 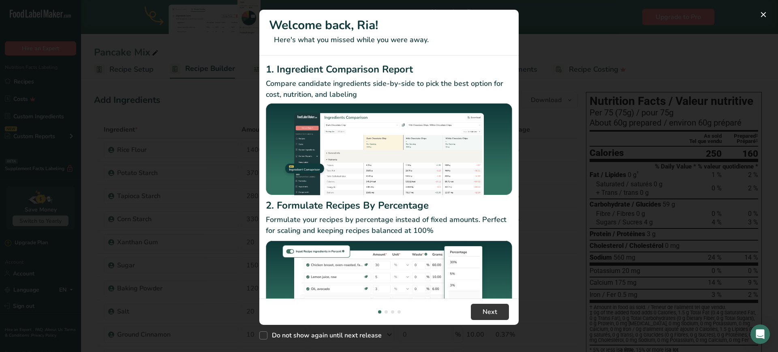 I want to click on p: Compare candidate ingredients side-by-side to pick the best option for cost, nutrition, and labeling, so click(x=389, y=89).